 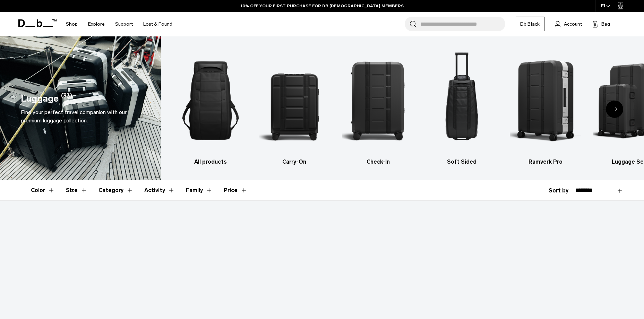 I want to click on a: Db Carry-On, so click(x=294, y=106).